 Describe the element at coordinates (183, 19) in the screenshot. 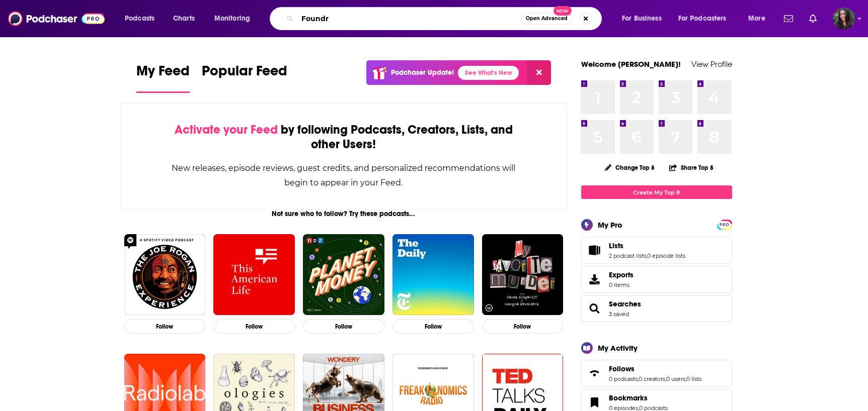

I see `span: Charts` at that location.